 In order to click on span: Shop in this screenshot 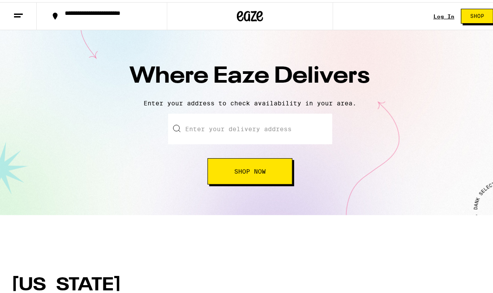, I will do `click(477, 14)`.